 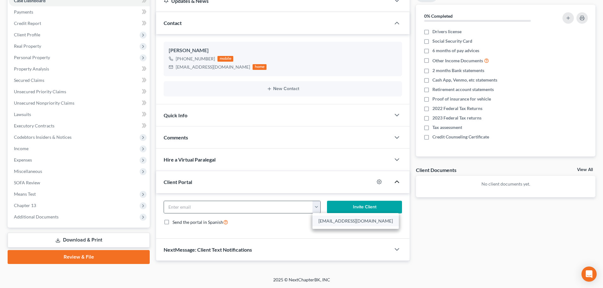 I want to click on span: Hire a Virtual Paralegal, so click(x=190, y=159).